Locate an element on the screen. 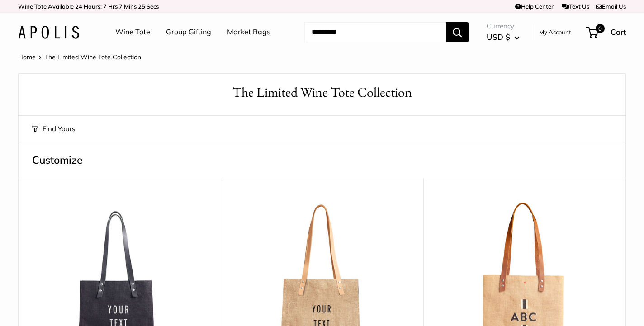 The image size is (644, 326). button: USD $ is located at coordinates (503, 37).